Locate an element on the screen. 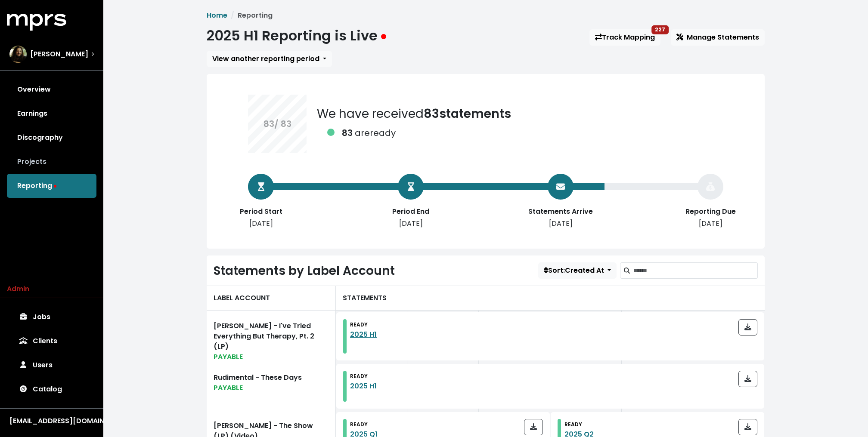 The width and height of the screenshot is (868, 437). h2: Statements by Label Account is located at coordinates (304, 271).